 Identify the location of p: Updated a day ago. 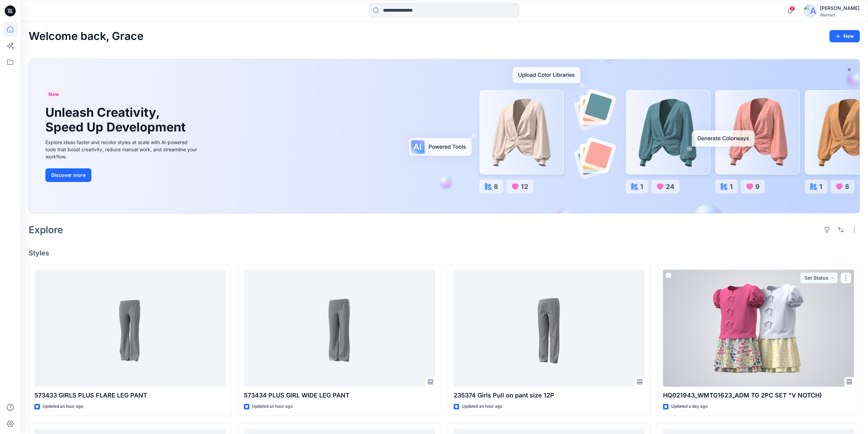
(689, 406).